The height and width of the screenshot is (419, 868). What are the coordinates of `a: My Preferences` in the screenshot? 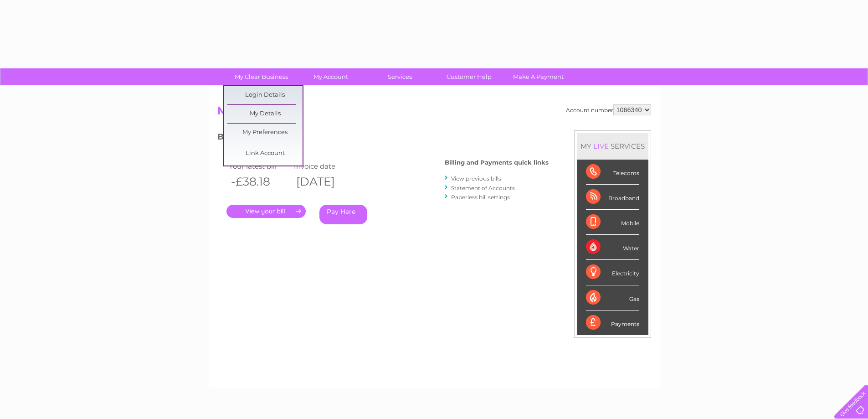 It's located at (265, 133).